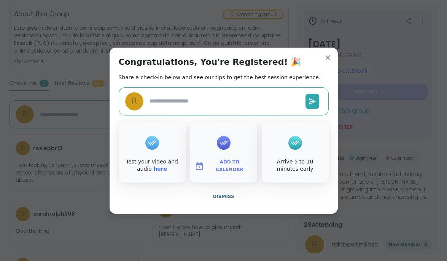 This screenshot has height=261, width=447. Describe the element at coordinates (219, 77) in the screenshot. I see `h2: Share a check-in below and see our tips to get the best session experience.` at that location.